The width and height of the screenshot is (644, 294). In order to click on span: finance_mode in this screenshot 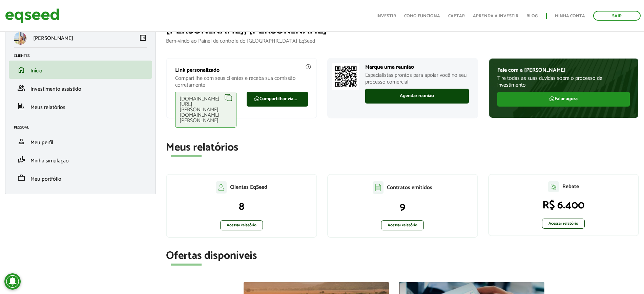, I will do `click(21, 160)`.